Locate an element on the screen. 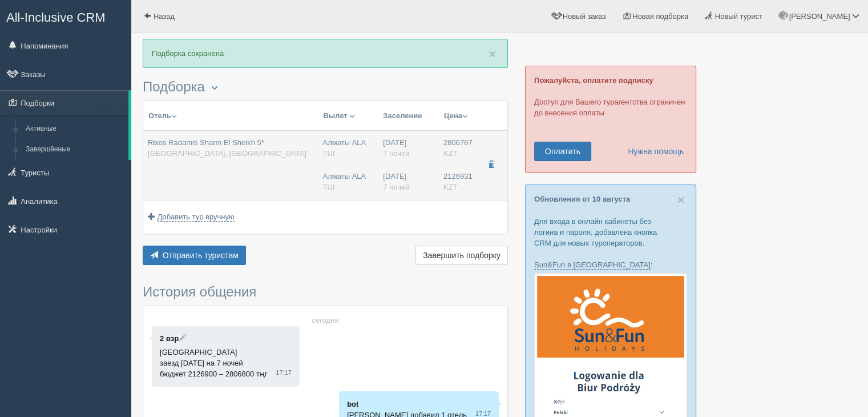  p: bot is located at coordinates (419, 403).